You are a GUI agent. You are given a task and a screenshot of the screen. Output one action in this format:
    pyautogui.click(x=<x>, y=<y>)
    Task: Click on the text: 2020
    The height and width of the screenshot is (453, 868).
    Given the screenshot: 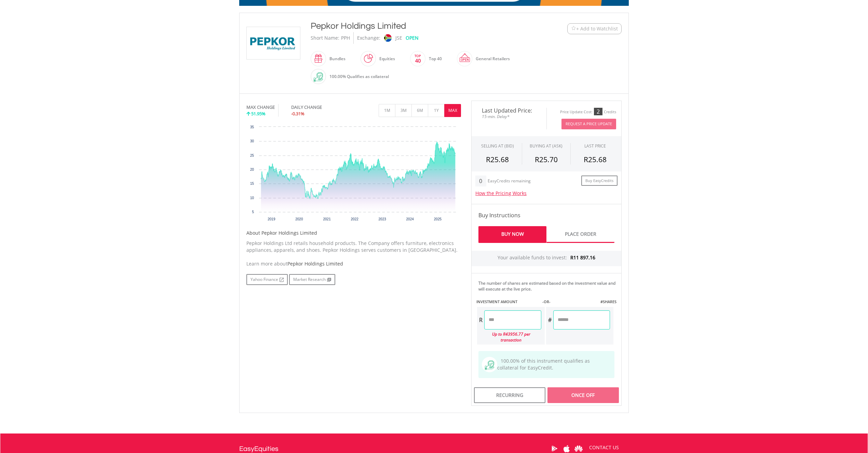 What is the action you would take?
    pyautogui.click(x=299, y=219)
    